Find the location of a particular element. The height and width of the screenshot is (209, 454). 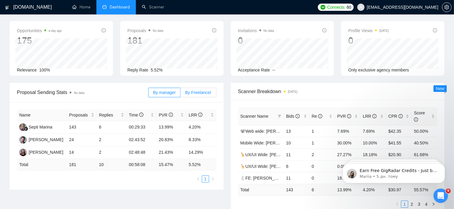

td: 27.27% is located at coordinates (347, 155).